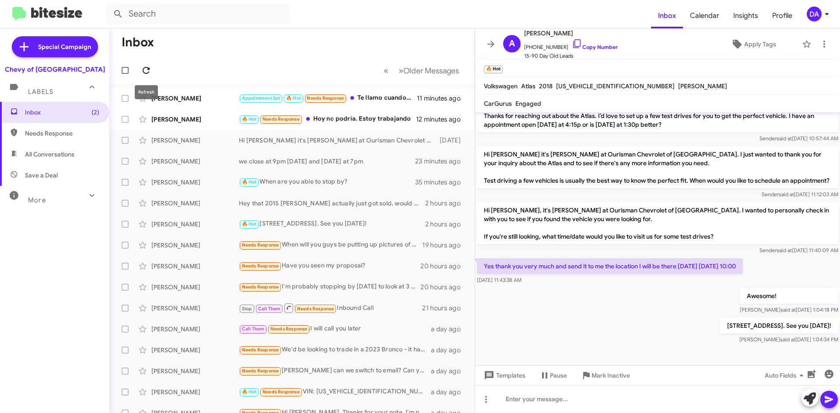 The width and height of the screenshot is (840, 413). I want to click on div: Inbound Call, so click(330, 308).